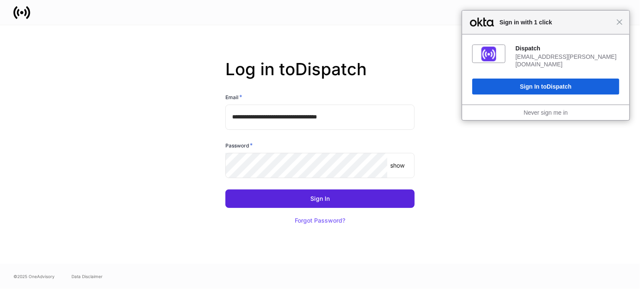  I want to click on img: fs01jxrofoggULhDH358, so click(488, 54).